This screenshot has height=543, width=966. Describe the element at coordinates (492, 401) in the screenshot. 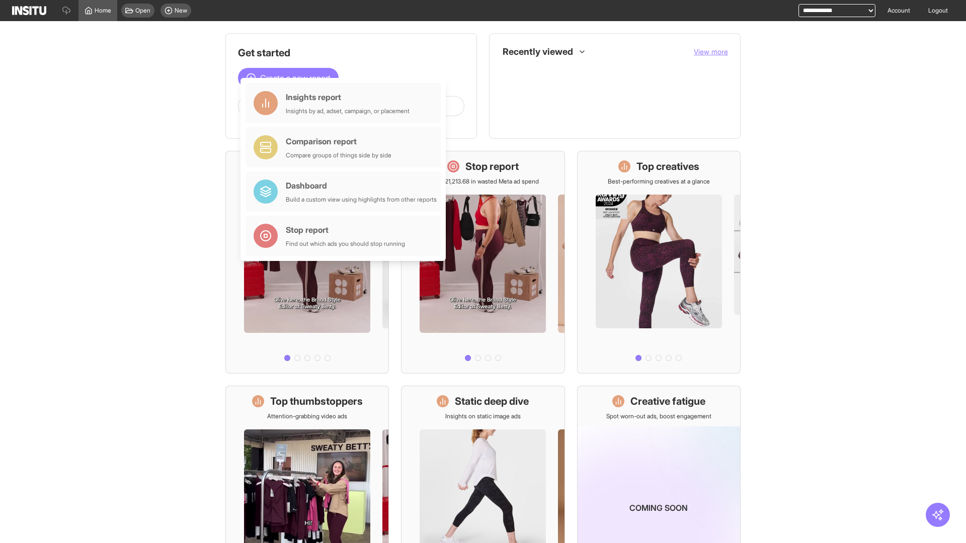

I see `h1: Static deep dive` at that location.